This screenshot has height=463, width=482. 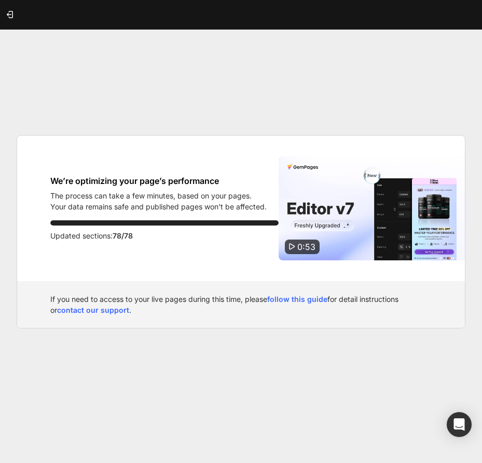 I want to click on p: The process can take a few minutes, based on your pages., so click(x=158, y=195).